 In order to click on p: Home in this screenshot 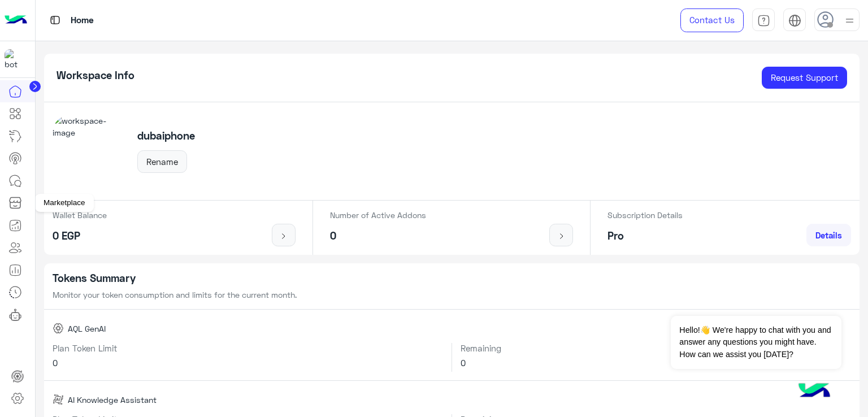, I will do `click(82, 20)`.